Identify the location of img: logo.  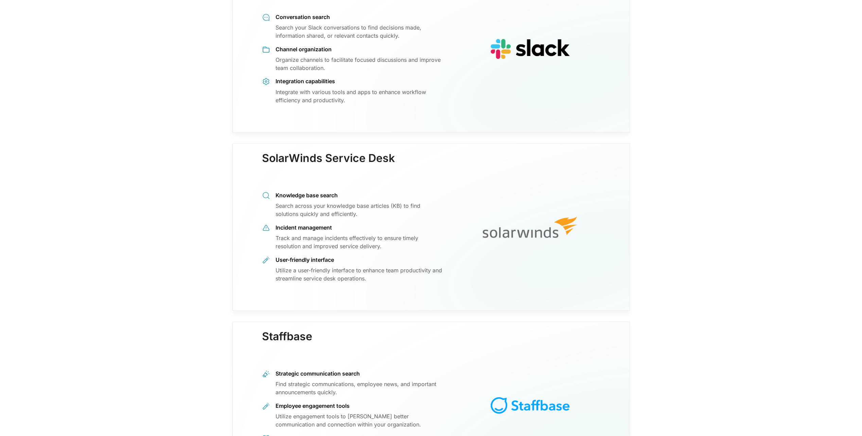
(530, 227).